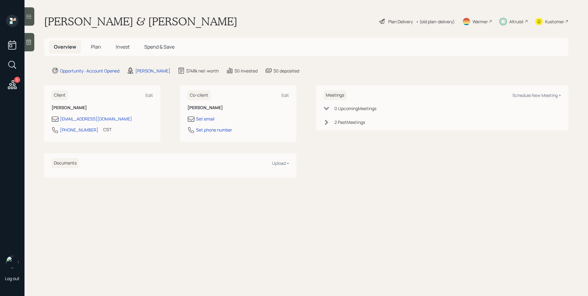 Image resolution: width=588 pixels, height=296 pixels. What do you see at coordinates (555, 21) in the screenshot?
I see `div: Kustomer` at bounding box center [555, 21].